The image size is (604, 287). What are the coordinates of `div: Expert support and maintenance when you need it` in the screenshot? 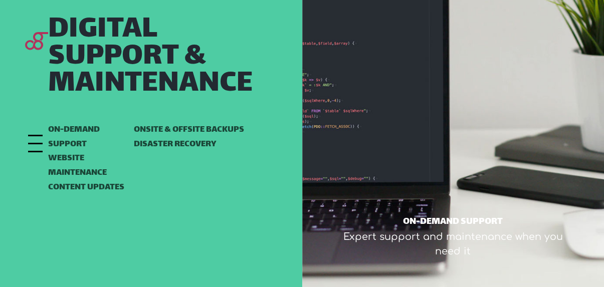 It's located at (453, 245).